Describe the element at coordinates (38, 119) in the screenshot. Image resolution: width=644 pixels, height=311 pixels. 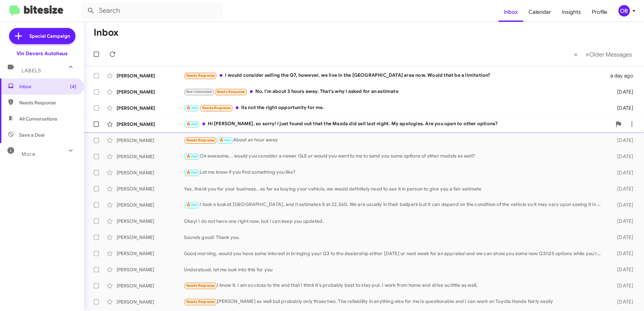
I see `span: All Conversations` at that location.